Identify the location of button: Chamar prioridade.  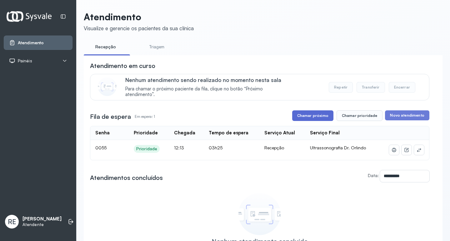
(359, 116).